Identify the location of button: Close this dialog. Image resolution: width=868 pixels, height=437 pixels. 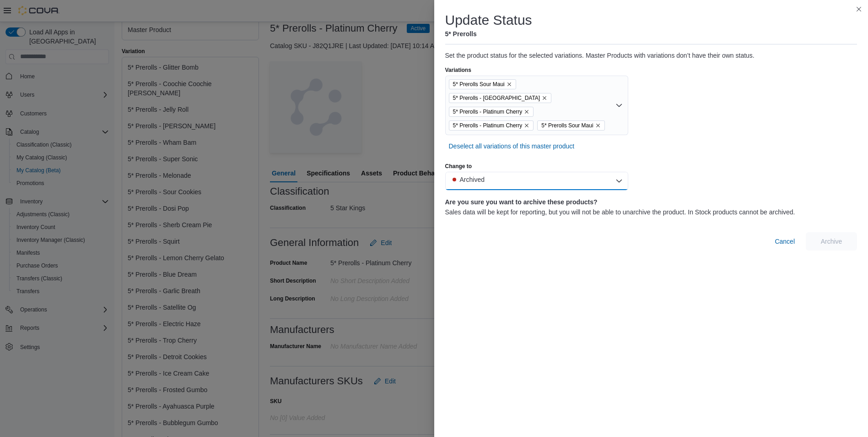
(858, 9).